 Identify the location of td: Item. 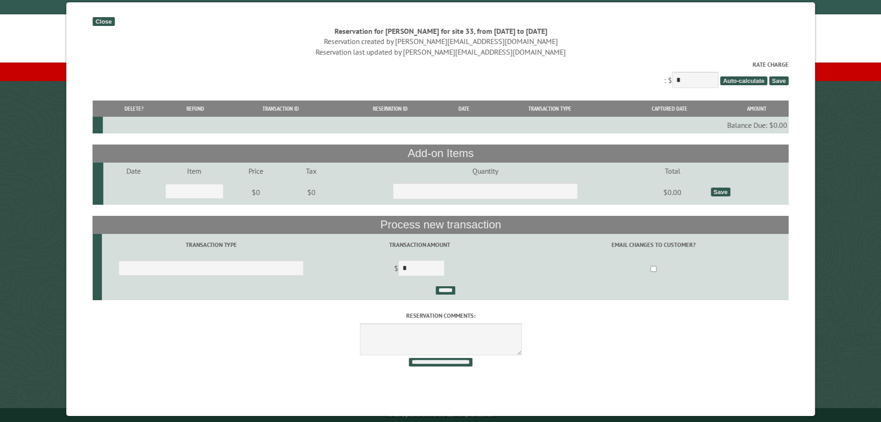
(194, 171).